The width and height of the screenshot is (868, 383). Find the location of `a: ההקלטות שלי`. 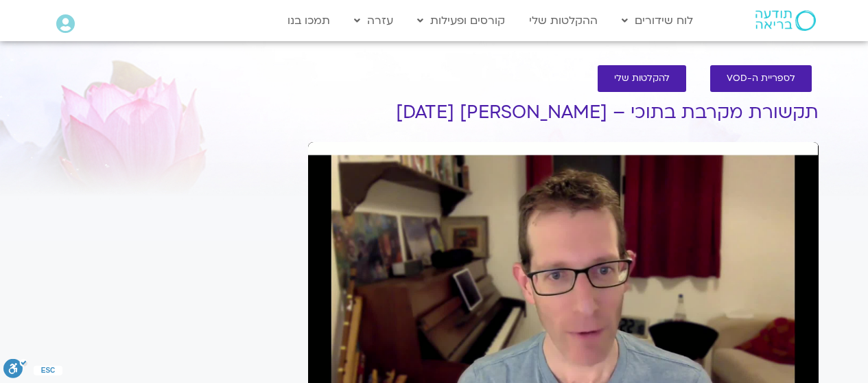

a: ההקלטות שלי is located at coordinates (563, 20).